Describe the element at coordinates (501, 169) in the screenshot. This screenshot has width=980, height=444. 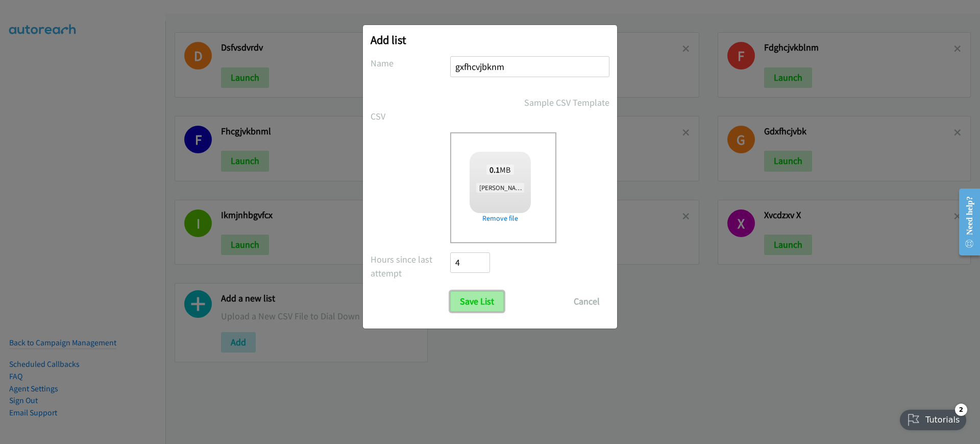
I see `span: MB` at that location.